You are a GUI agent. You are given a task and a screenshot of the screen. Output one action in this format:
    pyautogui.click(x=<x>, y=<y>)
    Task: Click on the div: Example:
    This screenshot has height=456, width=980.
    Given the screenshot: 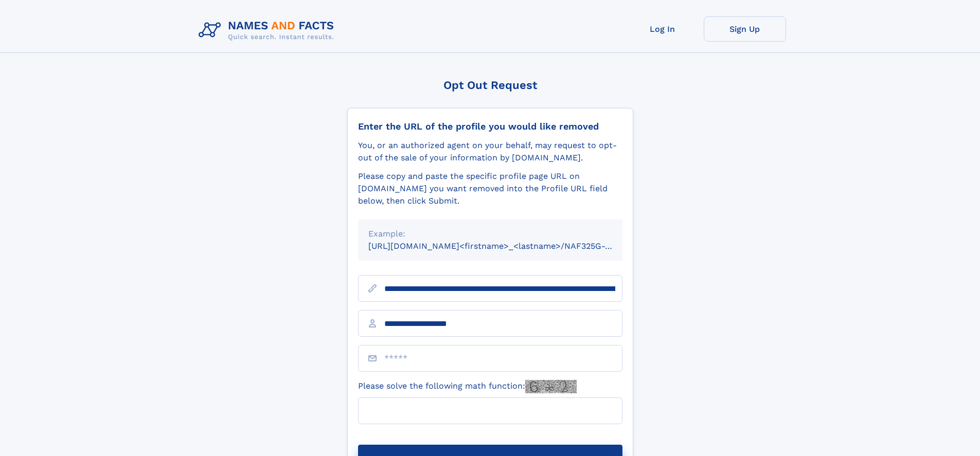 What is the action you would take?
    pyautogui.click(x=490, y=234)
    